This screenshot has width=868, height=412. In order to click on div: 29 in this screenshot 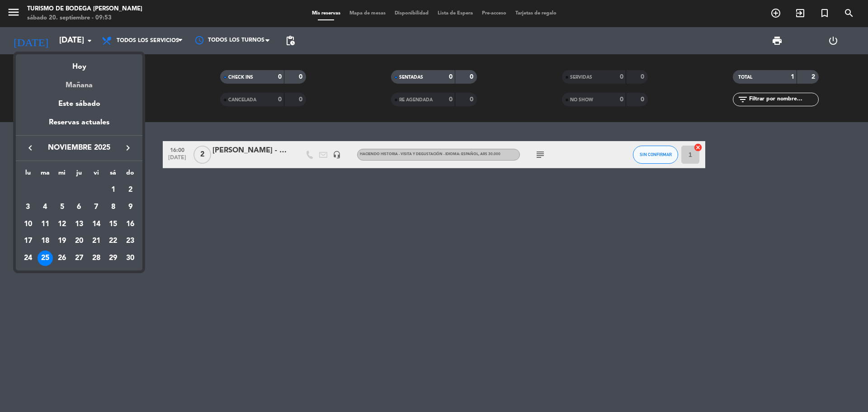, I will do `click(113, 259)`.